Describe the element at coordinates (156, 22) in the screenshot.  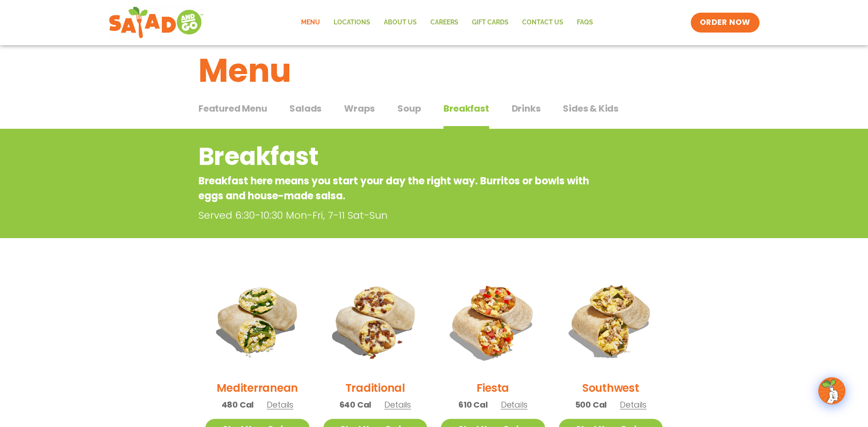
I see `img: new-SAG-logo-768×292` at that location.